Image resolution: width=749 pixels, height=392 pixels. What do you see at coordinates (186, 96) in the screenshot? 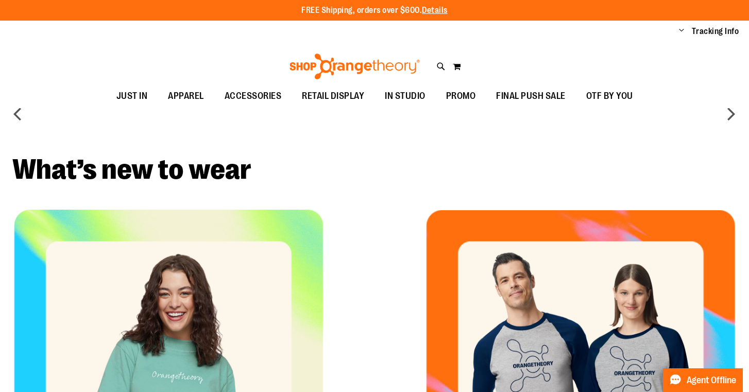
I see `a: APPAREL` at bounding box center [186, 96].